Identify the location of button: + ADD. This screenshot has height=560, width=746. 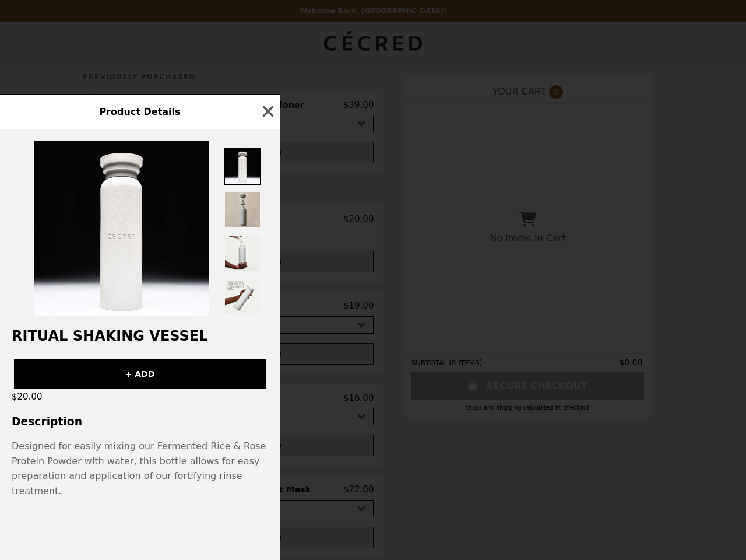
(140, 374).